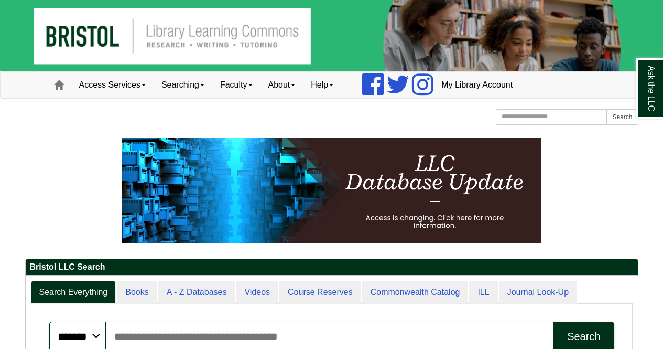 This screenshot has height=349, width=663. What do you see at coordinates (137, 292) in the screenshot?
I see `a: Books` at bounding box center [137, 292].